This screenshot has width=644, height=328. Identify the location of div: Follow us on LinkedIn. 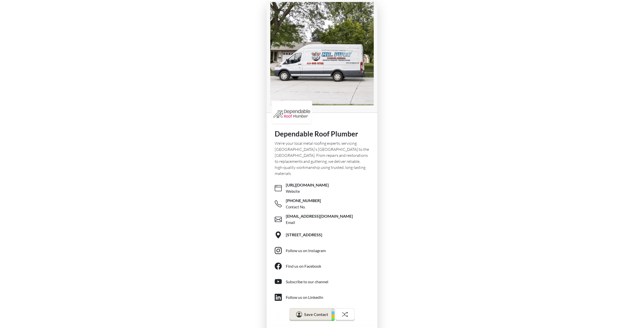
(304, 297).